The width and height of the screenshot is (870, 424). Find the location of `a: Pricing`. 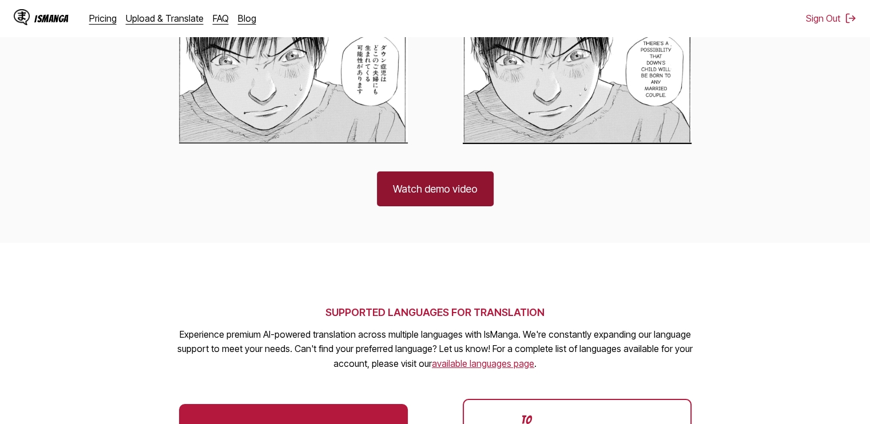

a: Pricing is located at coordinates (103, 18).